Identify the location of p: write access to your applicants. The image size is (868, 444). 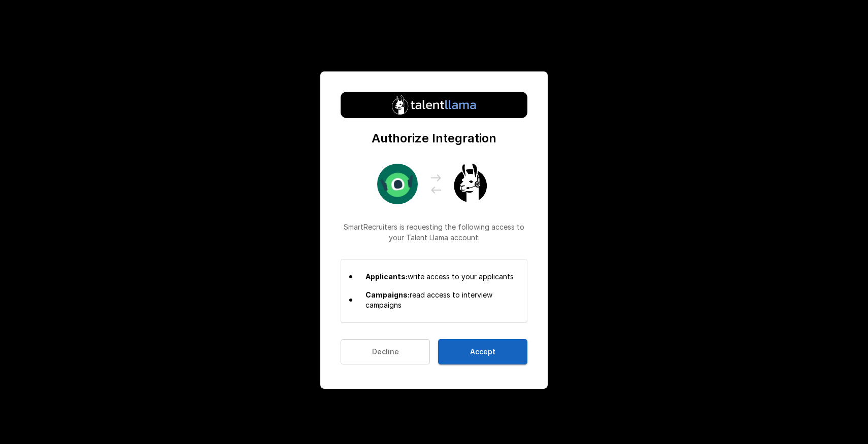
(442, 277).